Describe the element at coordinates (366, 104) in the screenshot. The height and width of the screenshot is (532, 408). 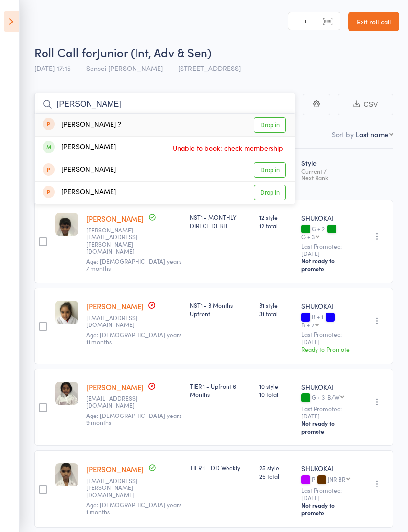
I see `button: CSV` at that location.